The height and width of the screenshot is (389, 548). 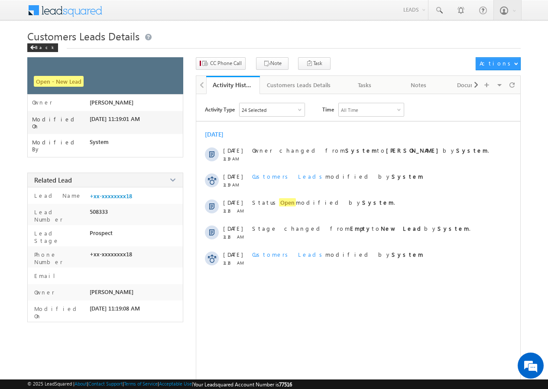 What do you see at coordinates (59, 215) in the screenshot?
I see `label: Lead Number` at bounding box center [59, 215].